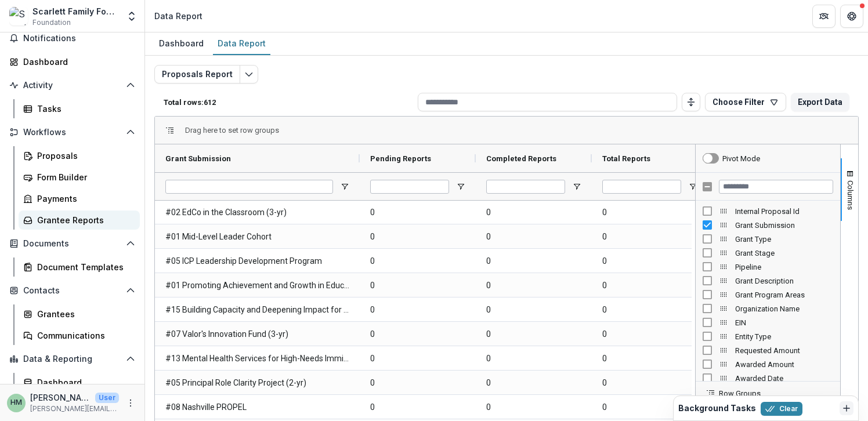 The image size is (868, 421). What do you see at coordinates (784, 239) in the screenshot?
I see `span: Grant Type` at bounding box center [784, 239].